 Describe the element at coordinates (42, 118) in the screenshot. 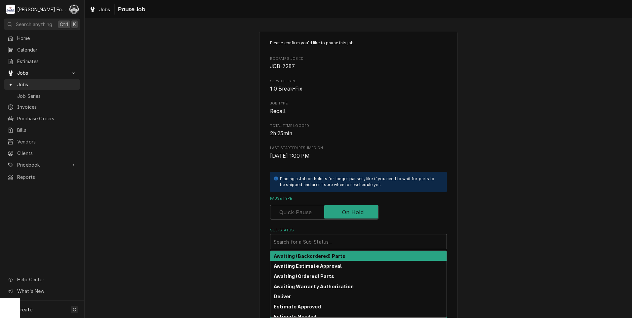

I see `a: Purchase Orders` at that location.